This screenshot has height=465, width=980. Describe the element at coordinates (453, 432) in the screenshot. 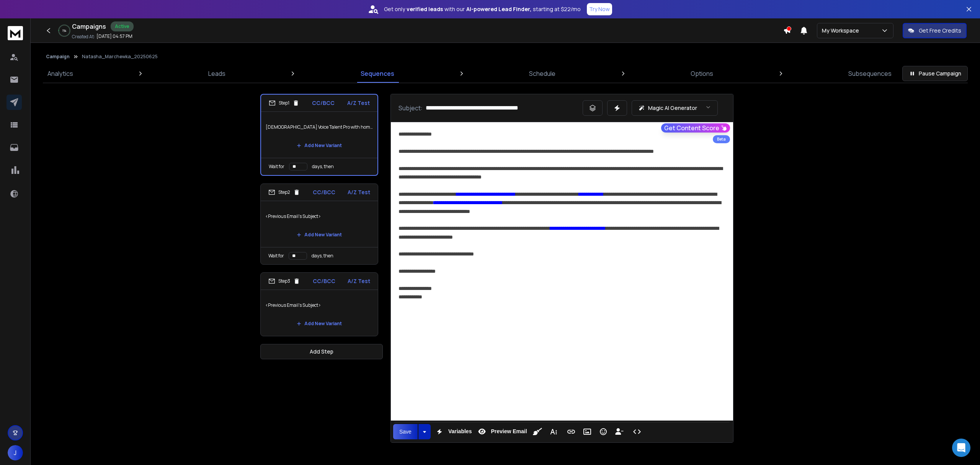

I see `button: Variables` at that location.